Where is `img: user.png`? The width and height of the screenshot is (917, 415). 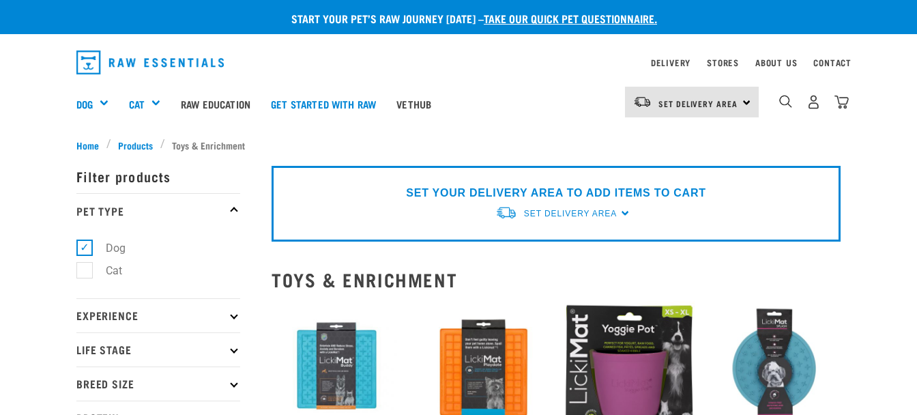 img: user.png is located at coordinates (814, 102).